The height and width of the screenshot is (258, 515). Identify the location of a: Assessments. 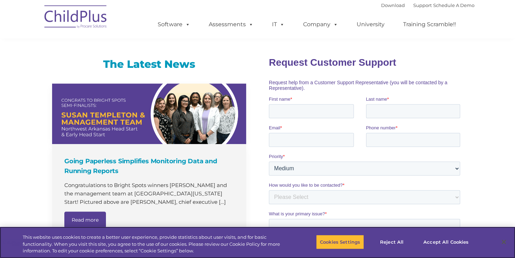
(231, 24).